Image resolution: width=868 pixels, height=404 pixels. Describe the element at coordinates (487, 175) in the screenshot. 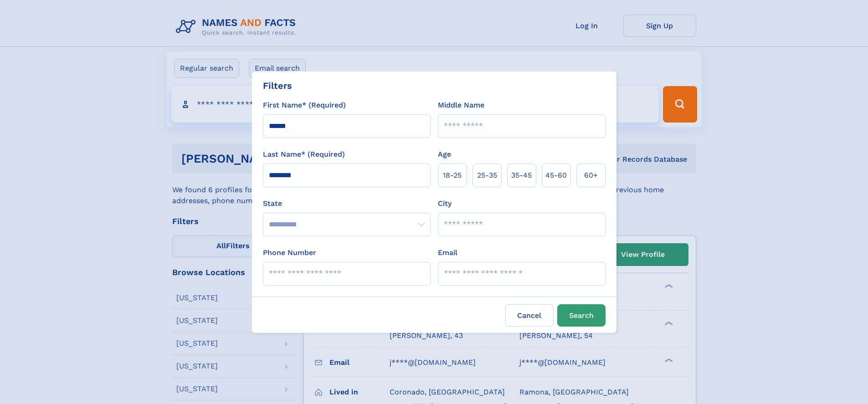

I see `span: 25‑35` at that location.